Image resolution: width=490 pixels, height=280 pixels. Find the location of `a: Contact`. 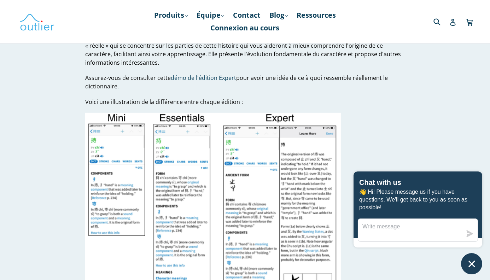

a: Contact is located at coordinates (247, 15).